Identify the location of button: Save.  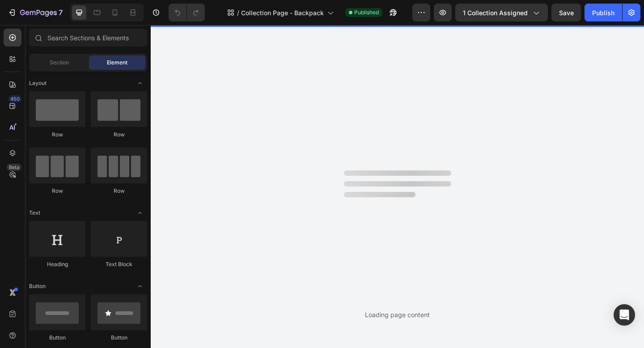
(566, 13).